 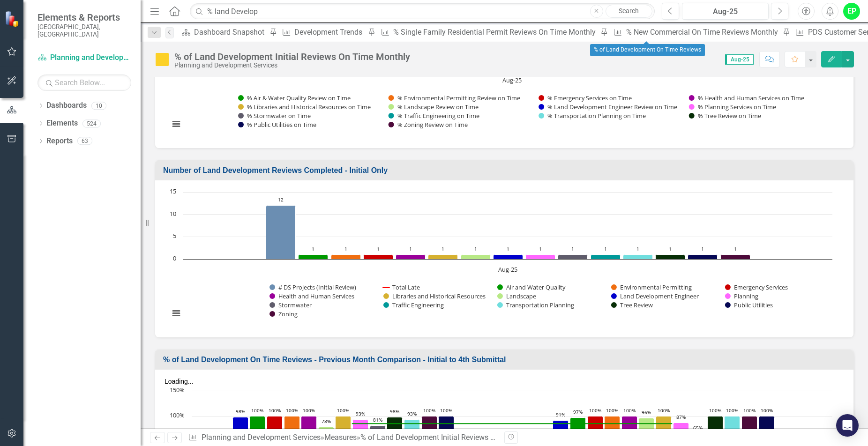 I want to click on div: % New Commercial On Time Reviews Monthly, so click(x=703, y=32).